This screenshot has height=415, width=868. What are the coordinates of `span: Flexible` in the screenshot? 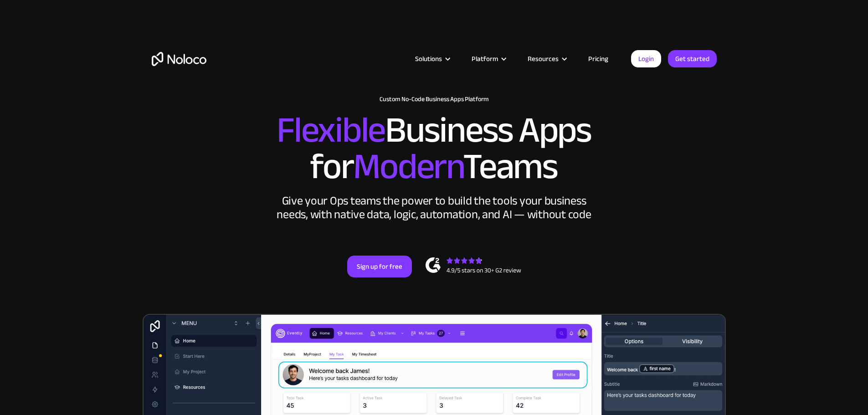 It's located at (331, 130).